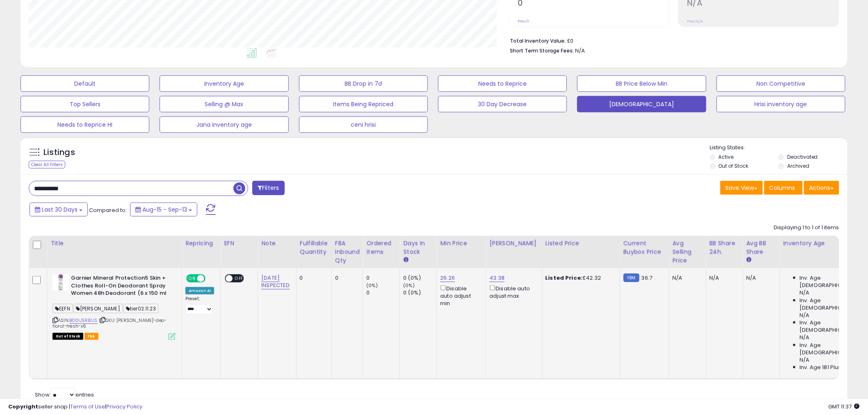  What do you see at coordinates (192, 278) in the screenshot?
I see `span: ON` at bounding box center [192, 278].